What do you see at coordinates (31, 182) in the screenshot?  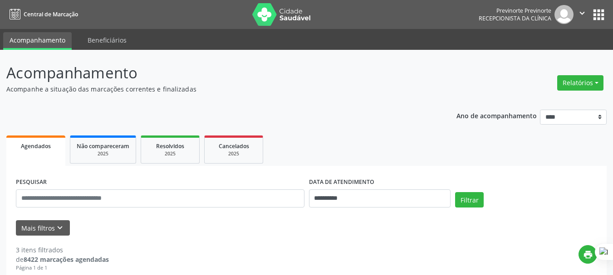 I see `label: PESQUISAR` at bounding box center [31, 182].